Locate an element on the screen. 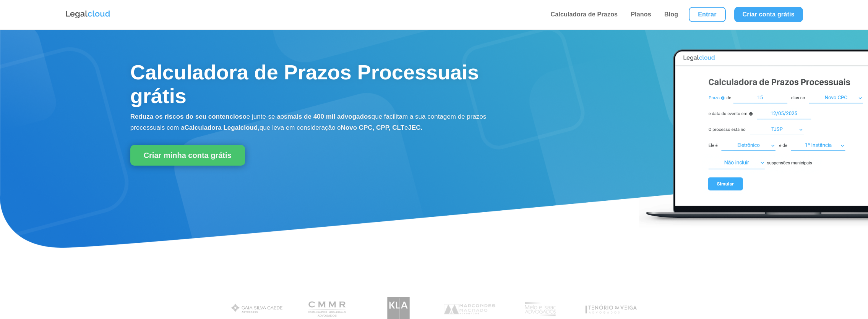 This screenshot has height=319, width=868. b: Calculadora Legalcloud, is located at coordinates (221, 128).